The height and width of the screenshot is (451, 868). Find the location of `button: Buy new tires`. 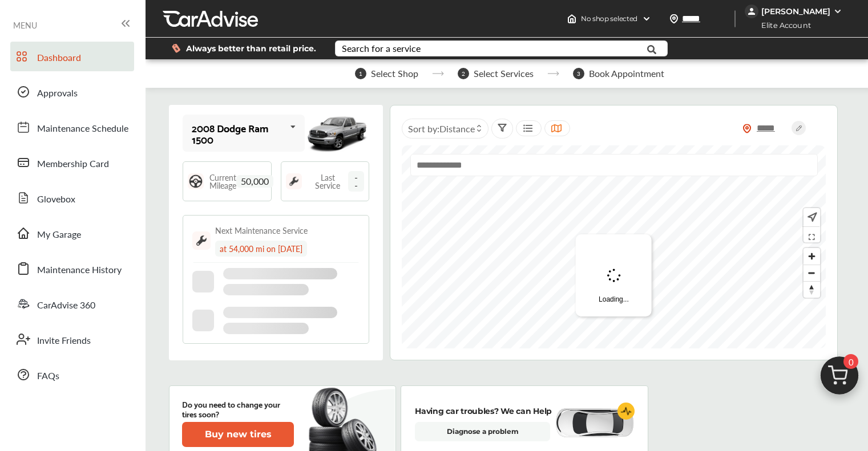

button: Buy new tires is located at coordinates (238, 435).